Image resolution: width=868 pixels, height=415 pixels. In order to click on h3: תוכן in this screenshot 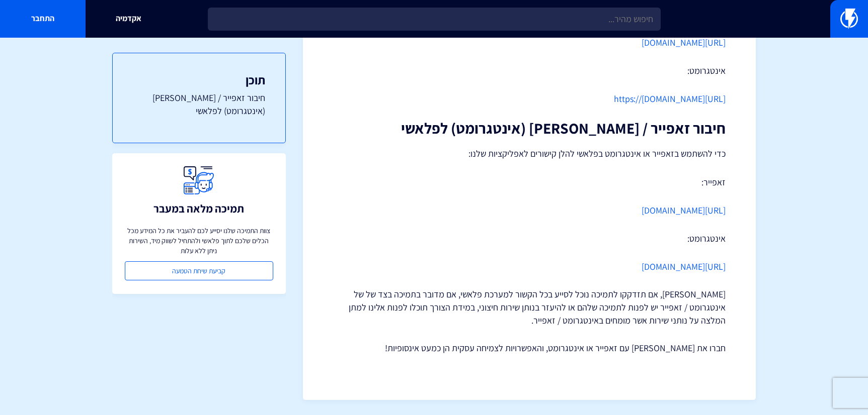, I will do `click(199, 80)`.